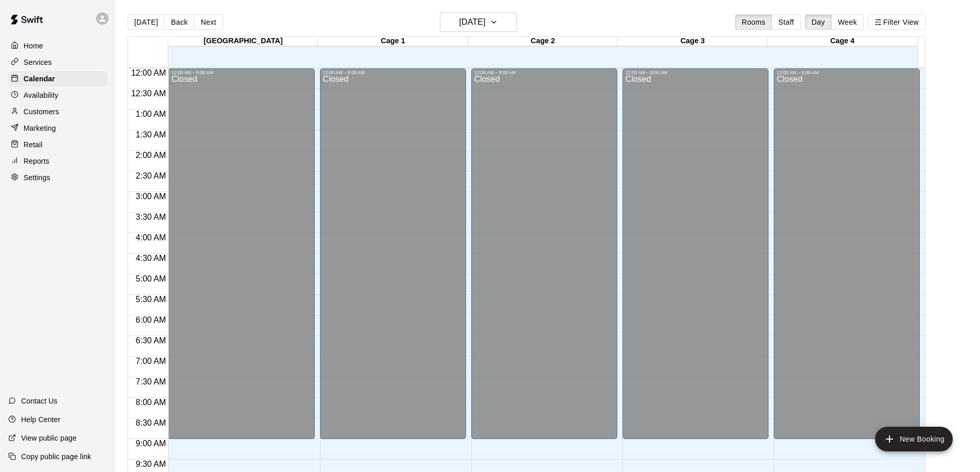 The width and height of the screenshot is (980, 472). Describe the element at coordinates (32, 145) in the screenshot. I see `p: Retail` at that location.